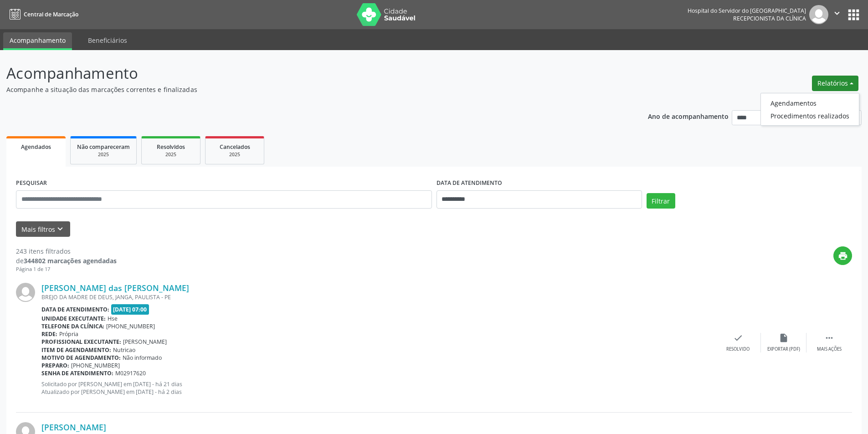 This screenshot has width=868, height=434. I want to click on b: Rede:, so click(49, 334).